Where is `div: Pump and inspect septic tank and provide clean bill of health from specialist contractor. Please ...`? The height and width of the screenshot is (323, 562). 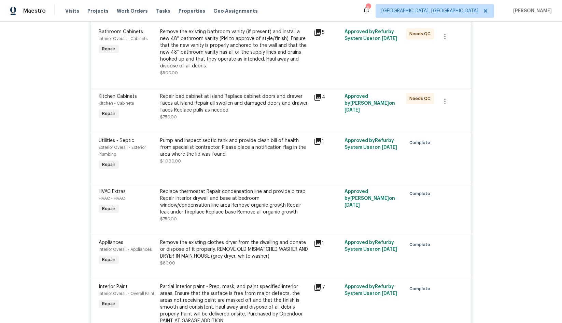
div: Pump and inspect septic tank and provide clean bill of health from specialist contractor. Please ... is located at coordinates (235, 147).